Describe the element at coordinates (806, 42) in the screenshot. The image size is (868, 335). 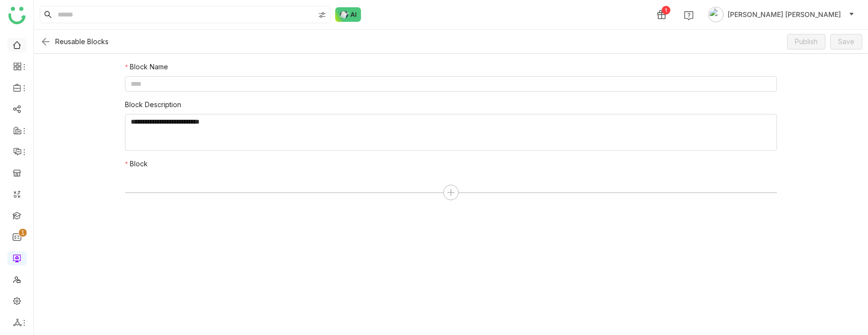
I see `button: Publish` at that location.